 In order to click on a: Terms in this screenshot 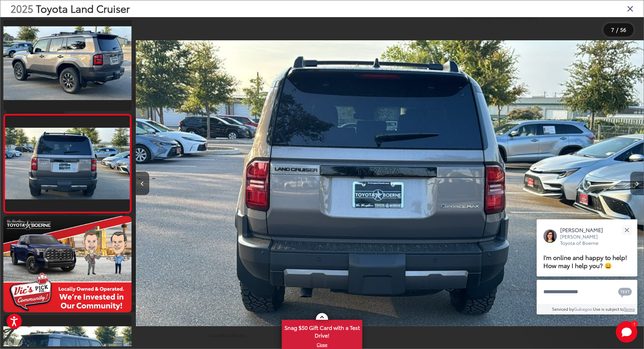, I will do `click(629, 309)`.